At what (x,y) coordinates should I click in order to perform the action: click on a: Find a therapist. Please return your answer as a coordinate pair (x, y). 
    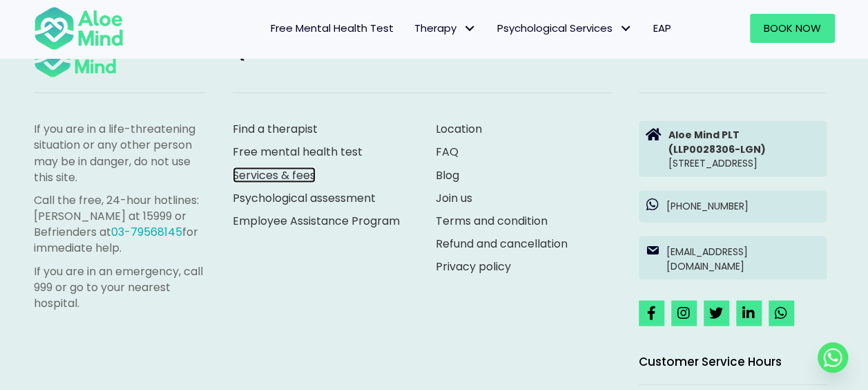
    Looking at the image, I should click on (275, 128).